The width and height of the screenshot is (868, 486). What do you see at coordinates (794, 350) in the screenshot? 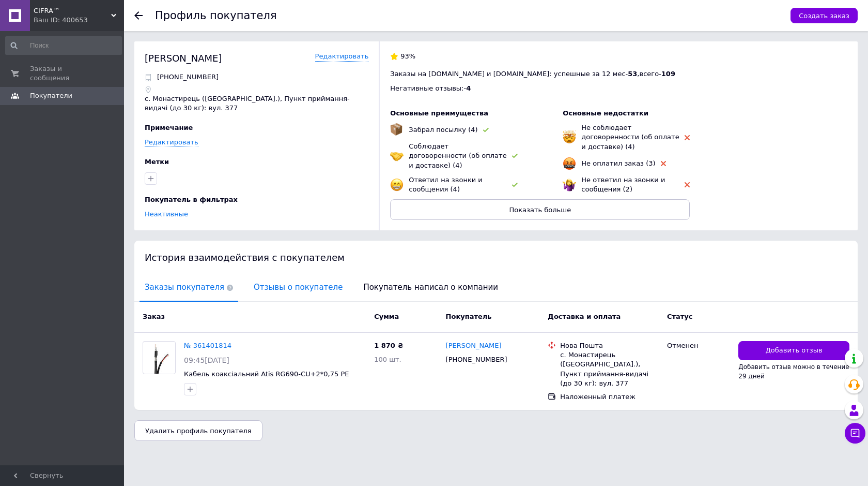
I see `button: Добавить отзыв` at bounding box center [794, 350].